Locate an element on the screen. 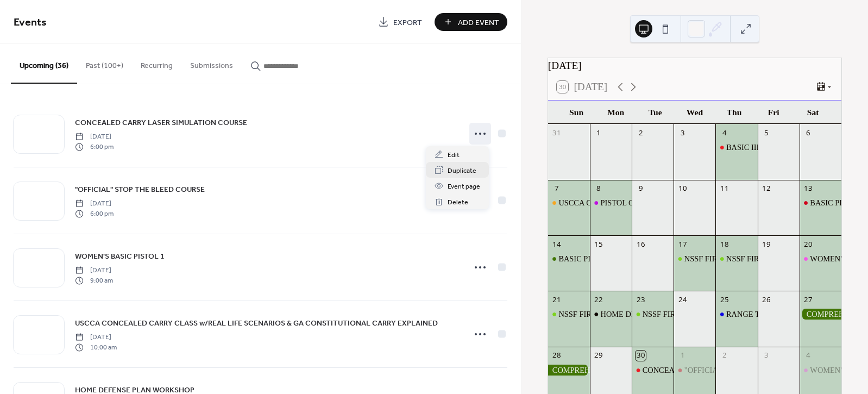 The image size is (868, 394). div: Thu is located at coordinates (734, 112).